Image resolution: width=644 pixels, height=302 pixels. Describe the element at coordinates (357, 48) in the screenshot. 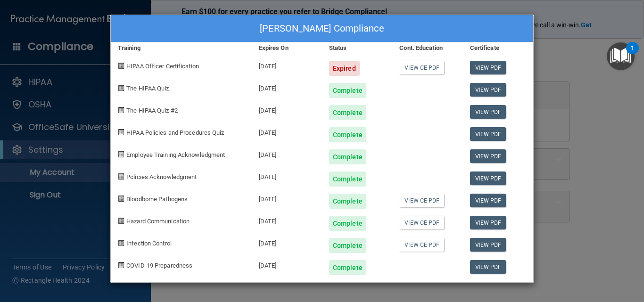

I see `div: Status` at that location.